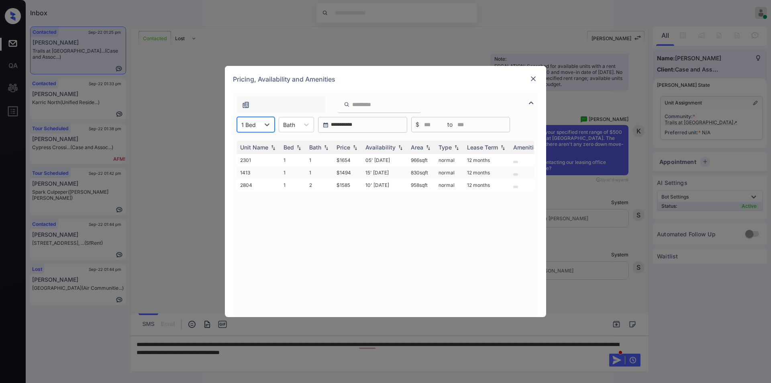  What do you see at coordinates (348, 160) in the screenshot?
I see `td: $1654` at bounding box center [348, 160].